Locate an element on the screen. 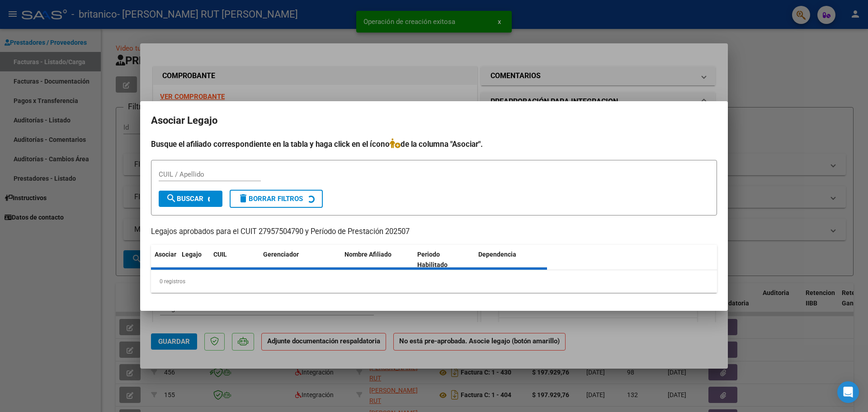 Image resolution: width=868 pixels, height=412 pixels. datatable-header-cell: Nombre Afiliado is located at coordinates (377, 260).